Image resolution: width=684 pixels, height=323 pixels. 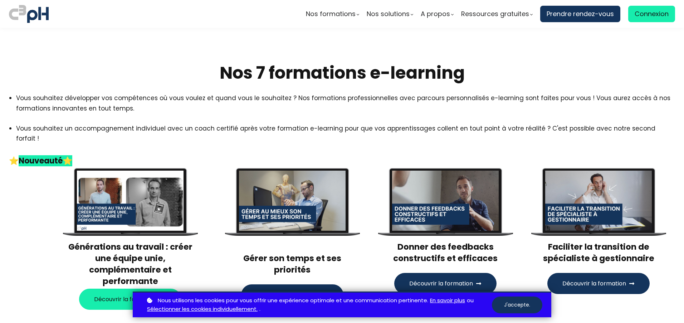 I want to click on a: En savoir plus, so click(x=447, y=300).